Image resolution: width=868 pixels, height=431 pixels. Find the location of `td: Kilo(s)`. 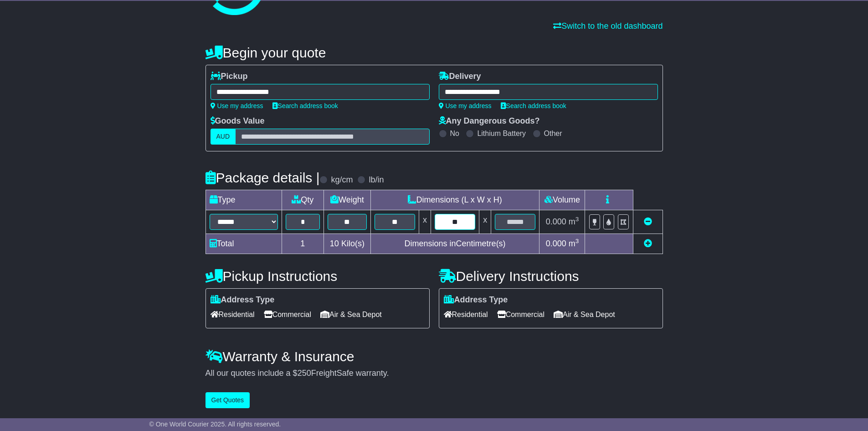

td: Kilo(s) is located at coordinates (347, 244).